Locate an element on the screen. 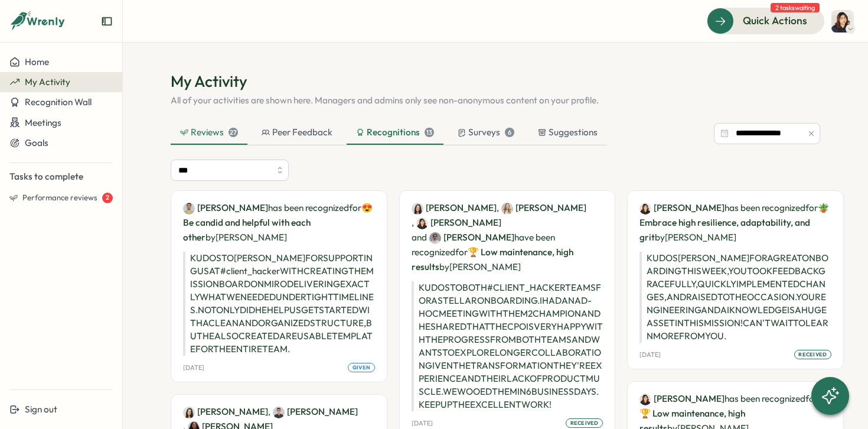  img: Hasan Naqvi is located at coordinates (279, 412).